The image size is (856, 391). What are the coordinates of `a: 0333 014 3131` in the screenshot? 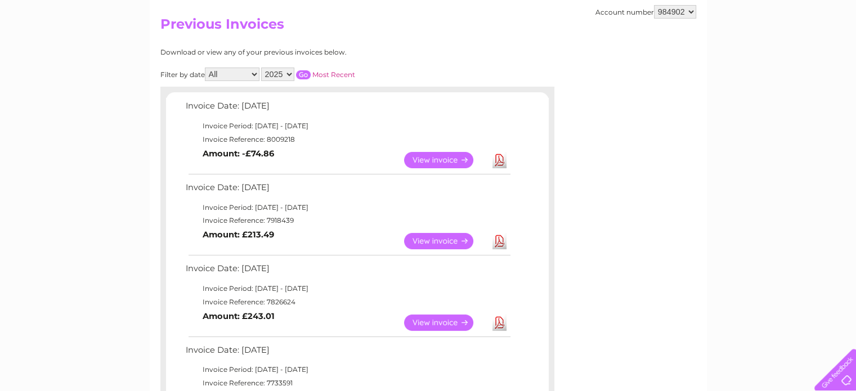 It's located at (683, 12).